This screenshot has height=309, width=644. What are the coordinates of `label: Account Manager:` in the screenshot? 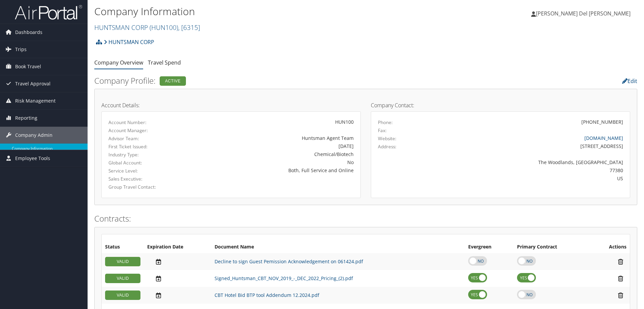 It's located at (146, 130).